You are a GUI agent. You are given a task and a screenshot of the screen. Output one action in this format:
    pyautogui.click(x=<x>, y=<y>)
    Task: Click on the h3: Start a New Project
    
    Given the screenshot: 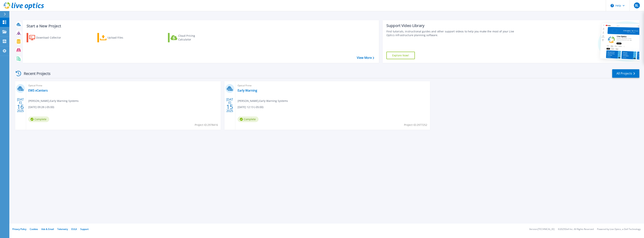 What is the action you would take?
    pyautogui.click(x=200, y=26)
    